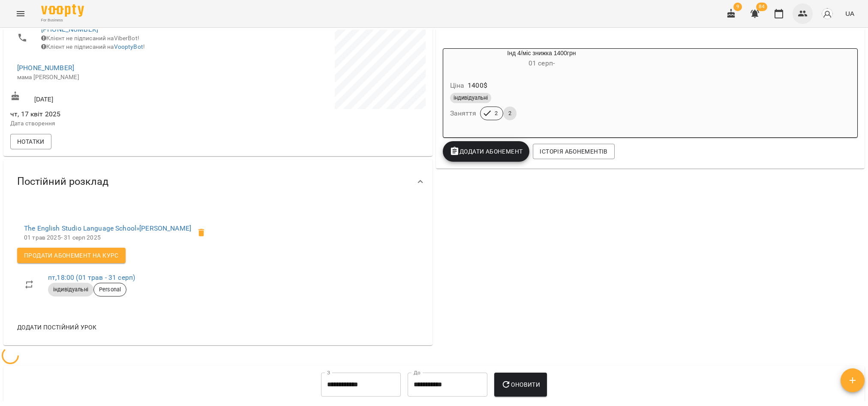 This screenshot has height=406, width=868. Describe the element at coordinates (573, 152) in the screenshot. I see `button: Історія абонементів` at that location.